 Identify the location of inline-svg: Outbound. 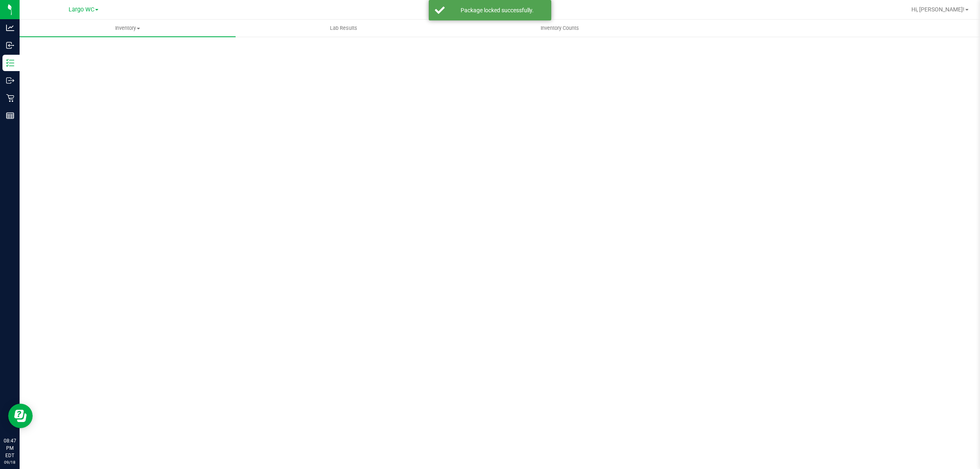
(10, 80).